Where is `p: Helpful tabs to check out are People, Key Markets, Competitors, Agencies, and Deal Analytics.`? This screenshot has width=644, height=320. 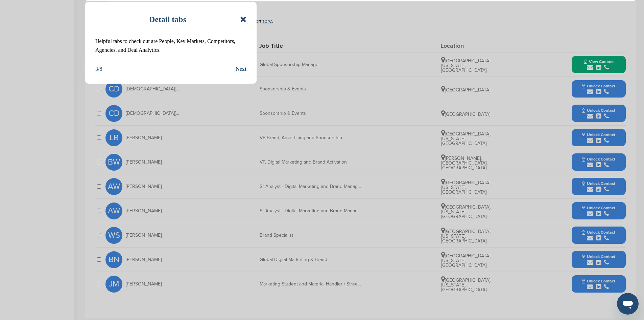 p: Helpful tabs to check out are People, Key Markets, Competitors, Agencies, and Deal Analytics. is located at coordinates (171, 45).